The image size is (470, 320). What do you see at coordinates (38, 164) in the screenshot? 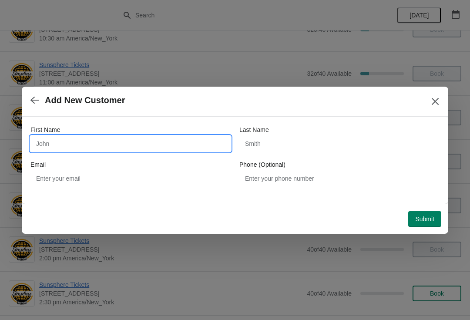
I see `label: Email` at bounding box center [38, 164].